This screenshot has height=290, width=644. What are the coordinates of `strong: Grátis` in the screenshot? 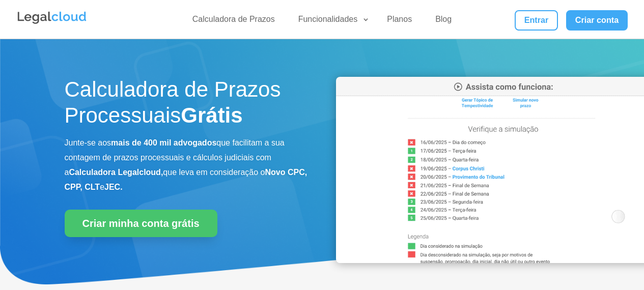 It's located at (211, 115).